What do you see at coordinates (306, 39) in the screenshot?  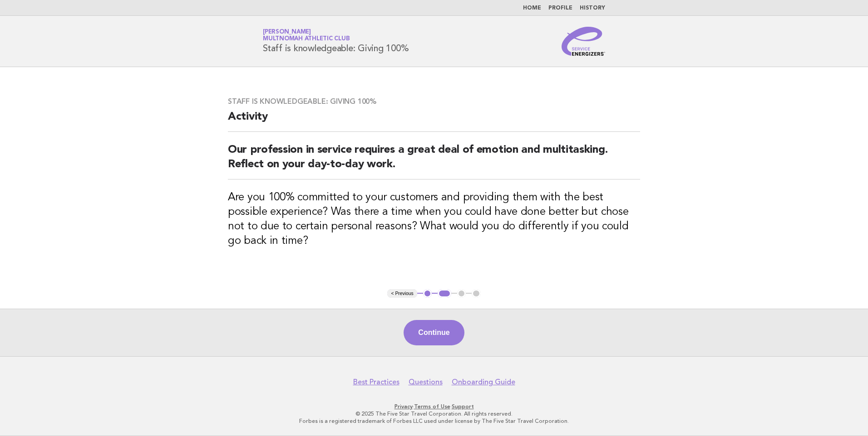 I see `span: Multnomah Athletic Club` at bounding box center [306, 39].